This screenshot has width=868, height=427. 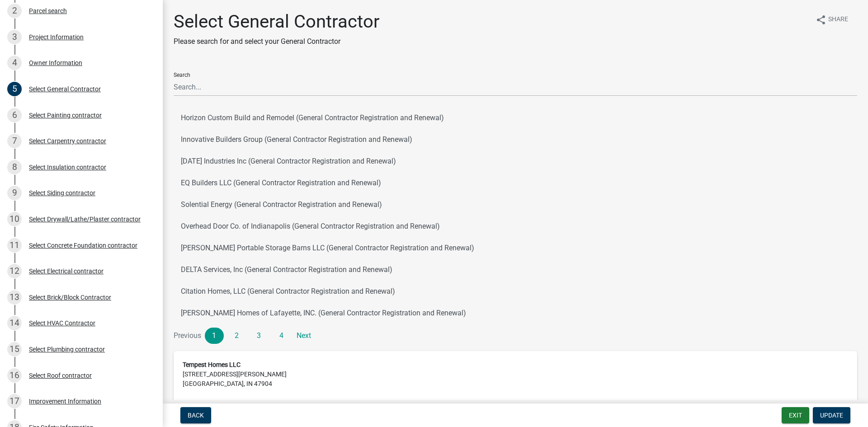 What do you see at coordinates (196, 416) in the screenshot?
I see `span: Back` at bounding box center [196, 416].